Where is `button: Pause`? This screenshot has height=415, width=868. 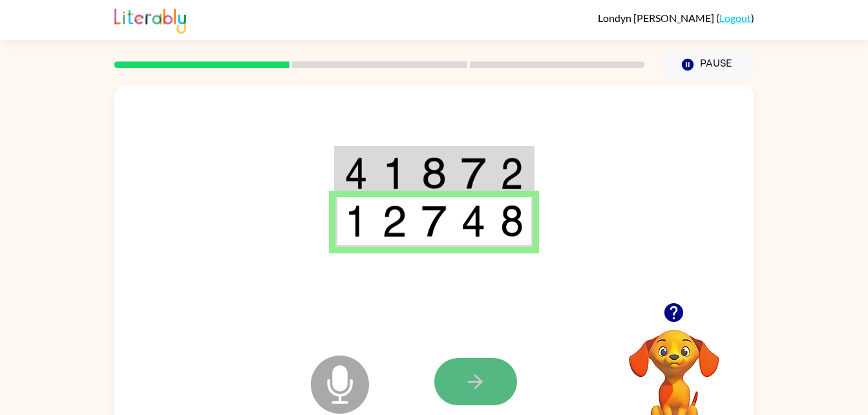 button: Pause is located at coordinates (707, 65).